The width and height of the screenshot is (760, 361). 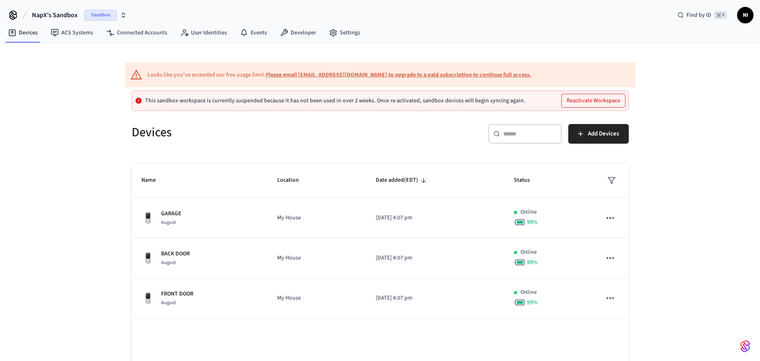 What do you see at coordinates (101, 15) in the screenshot?
I see `span: Sandbox` at bounding box center [101, 15].